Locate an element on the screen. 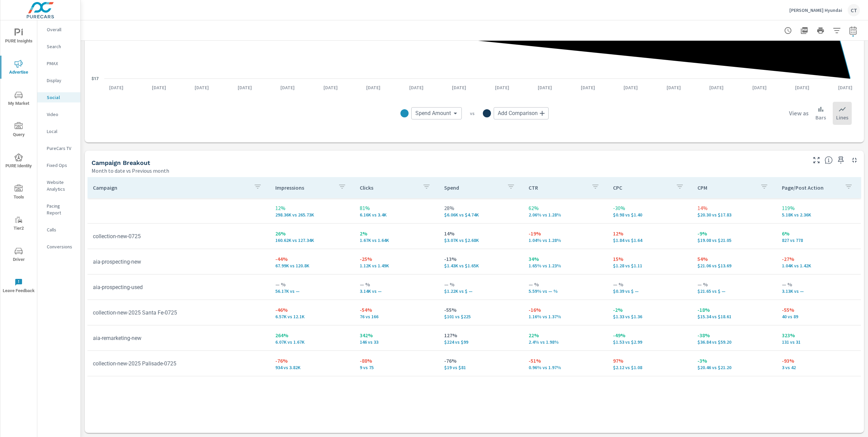  td: collection-new-0725 is located at coordinates (179, 236).